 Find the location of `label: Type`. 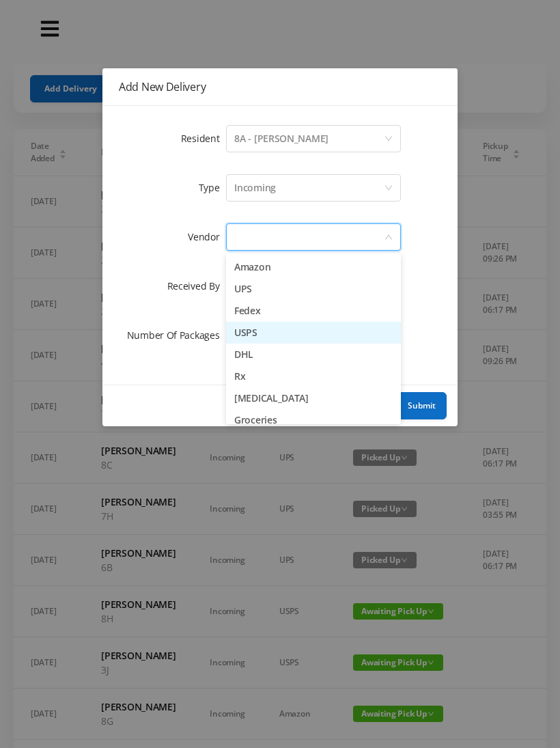

label: Type is located at coordinates (213, 187).